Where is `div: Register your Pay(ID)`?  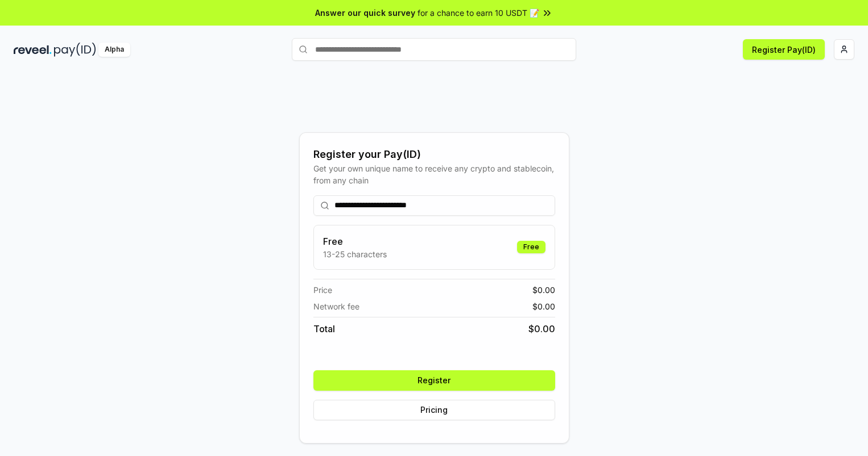
div: Register your Pay(ID) is located at coordinates (434, 155).